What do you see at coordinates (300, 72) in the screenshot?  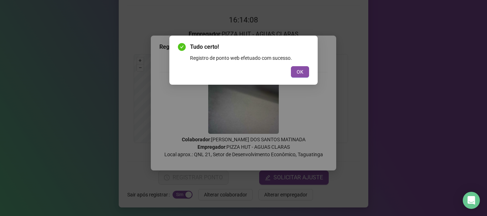 I see `button: OK` at bounding box center [300, 72].